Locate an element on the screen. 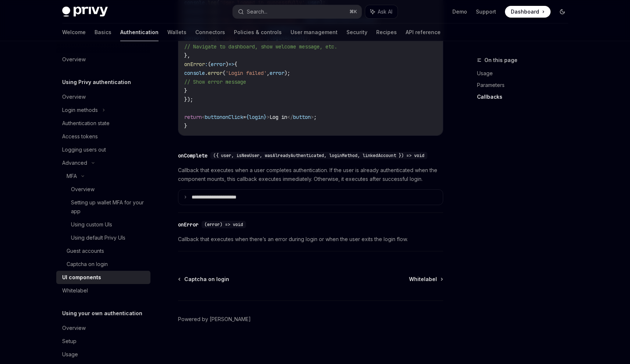 The image size is (630, 364). a: Using custom UIs is located at coordinates (103, 225).